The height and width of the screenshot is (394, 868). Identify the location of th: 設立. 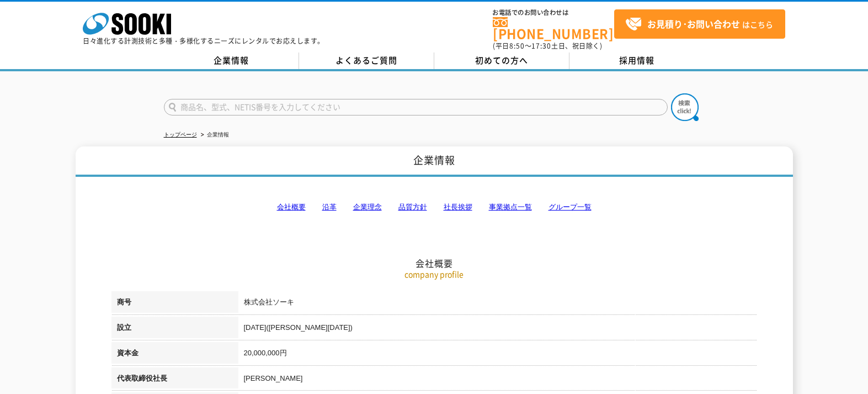
(175, 329).